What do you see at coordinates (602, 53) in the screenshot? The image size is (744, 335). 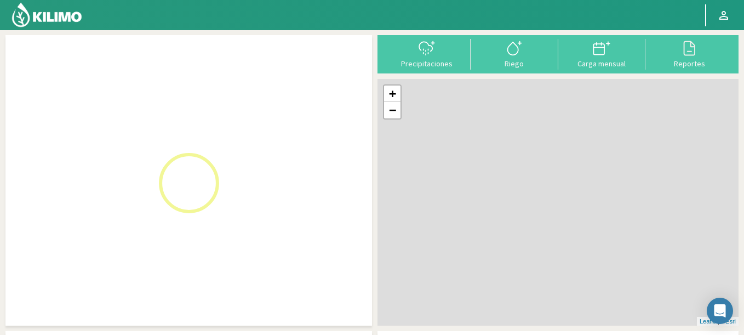 I see `button: Carga mensual` at bounding box center [602, 53].